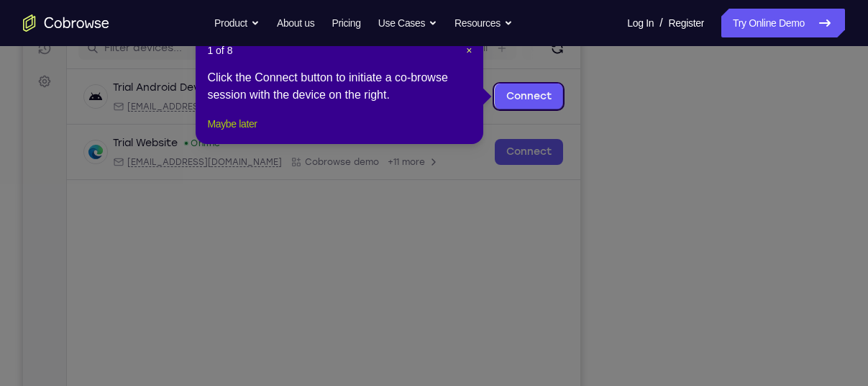  I want to click on a: Log In, so click(641, 23).